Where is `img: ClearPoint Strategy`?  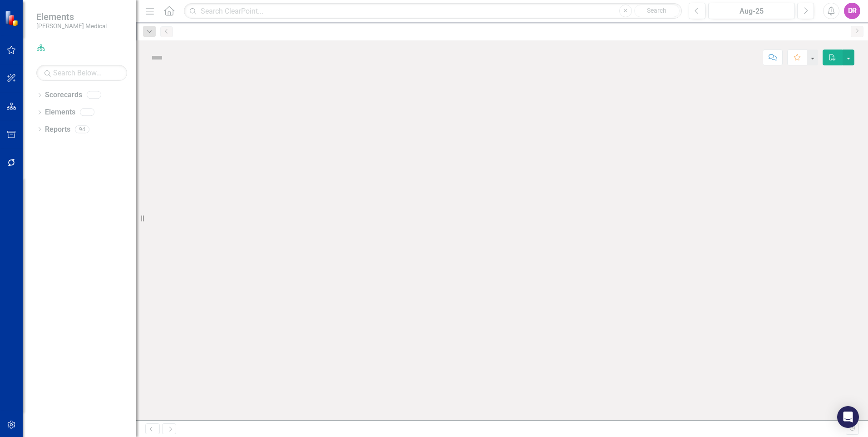
img: ClearPoint Strategy is located at coordinates (12, 18).